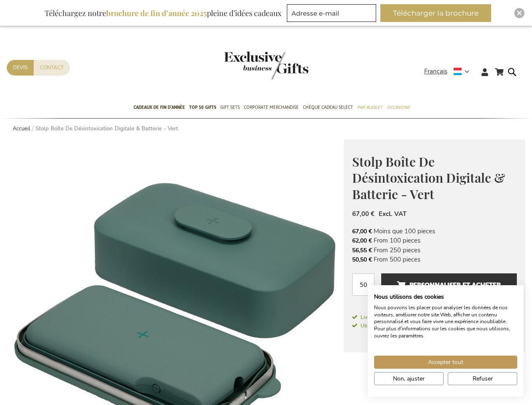  I want to click on button: Personnaliser et acheter, so click(449, 285).